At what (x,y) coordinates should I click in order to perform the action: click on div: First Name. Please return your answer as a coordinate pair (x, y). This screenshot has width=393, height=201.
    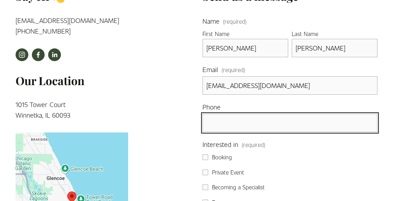
    Looking at the image, I should click on (245, 34).